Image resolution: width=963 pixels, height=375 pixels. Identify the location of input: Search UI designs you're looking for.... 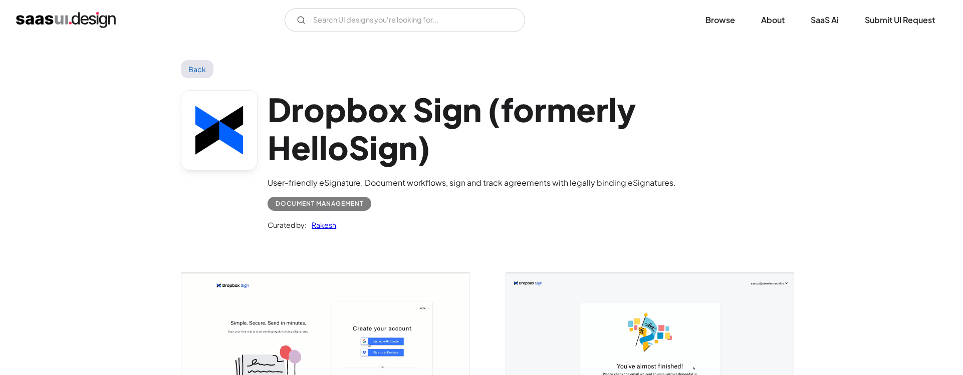
(405, 20).